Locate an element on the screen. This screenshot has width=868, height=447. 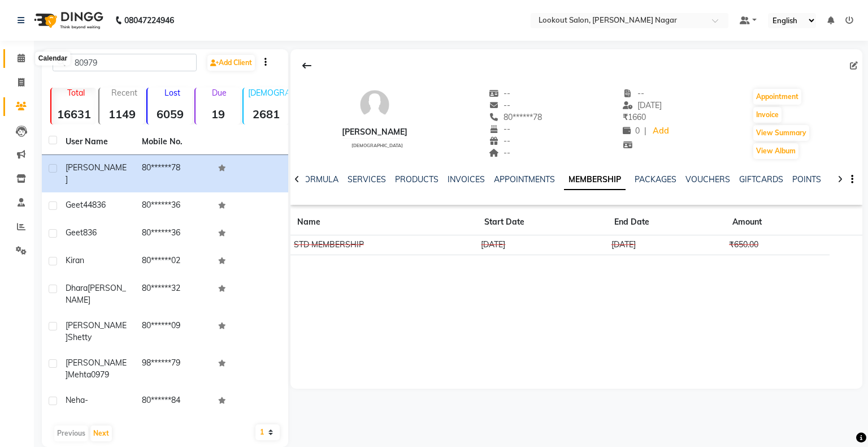
span: Mehta0979 is located at coordinates (88, 374).